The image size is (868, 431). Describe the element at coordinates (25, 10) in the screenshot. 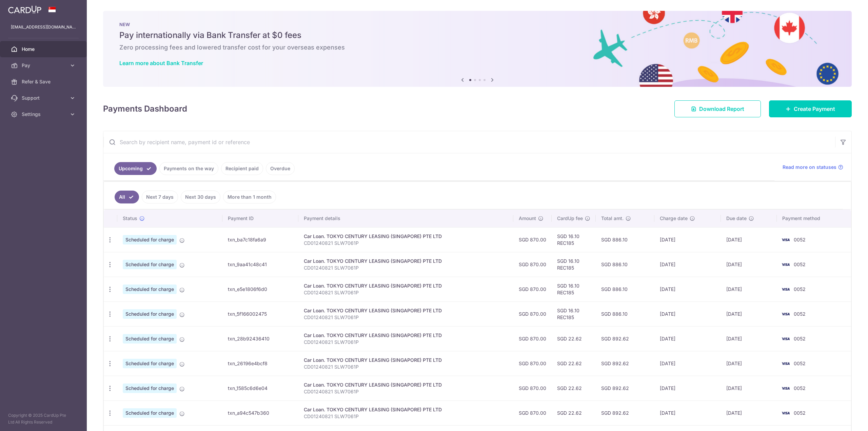

I see `img: CardUp` at that location.